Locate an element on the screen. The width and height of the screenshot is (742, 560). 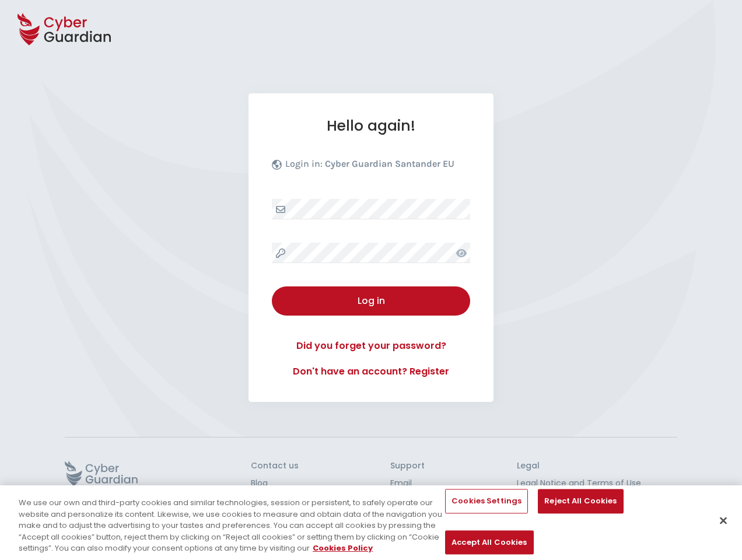
div: Log in is located at coordinates (371, 301).